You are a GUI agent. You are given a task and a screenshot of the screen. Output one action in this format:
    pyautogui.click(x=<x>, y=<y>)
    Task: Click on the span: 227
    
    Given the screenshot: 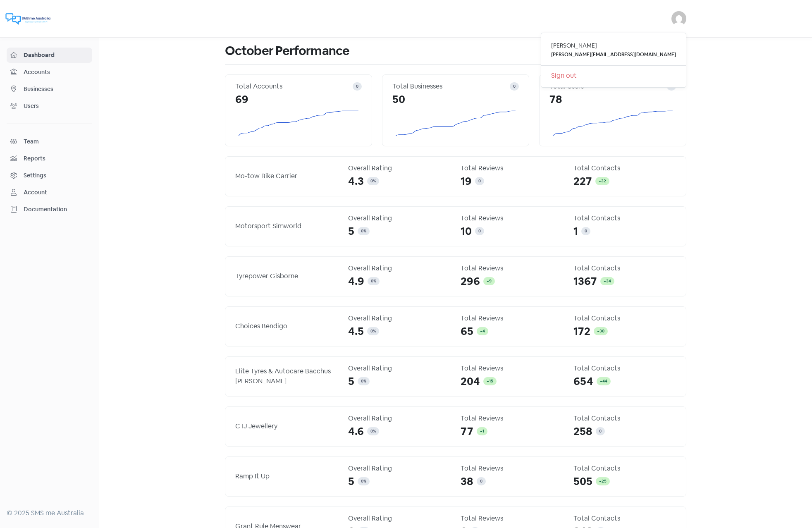 What is the action you would take?
    pyautogui.click(x=583, y=181)
    